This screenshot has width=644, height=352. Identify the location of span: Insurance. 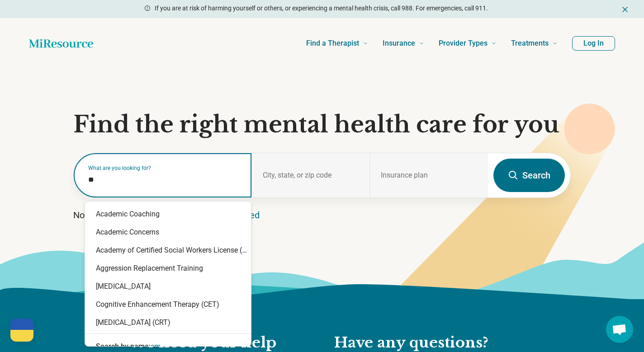
(399, 44).